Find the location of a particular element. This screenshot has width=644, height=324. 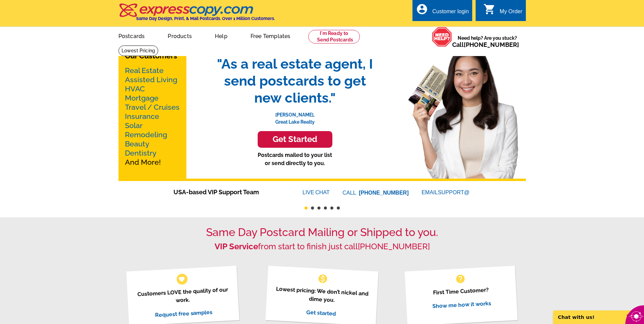

a: shopping_cart My Order is located at coordinates (503, 12).